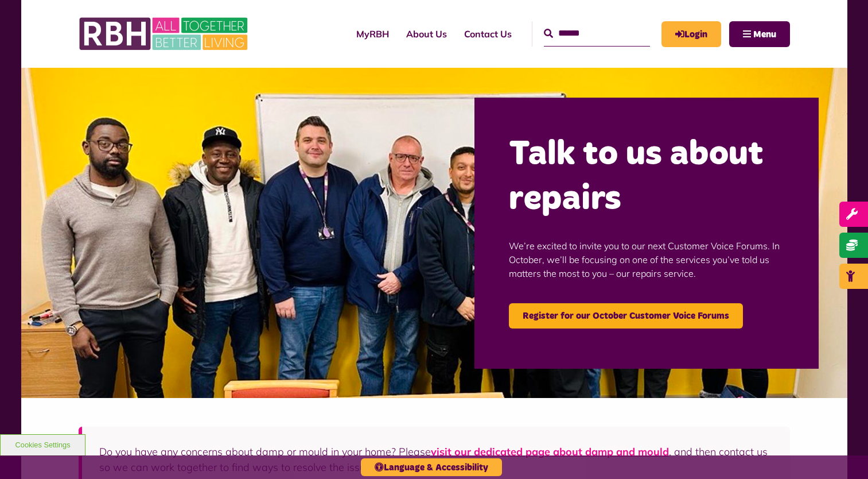 The image size is (868, 479). I want to click on a: visit our dedicated page about damp and mould, so click(550, 451).